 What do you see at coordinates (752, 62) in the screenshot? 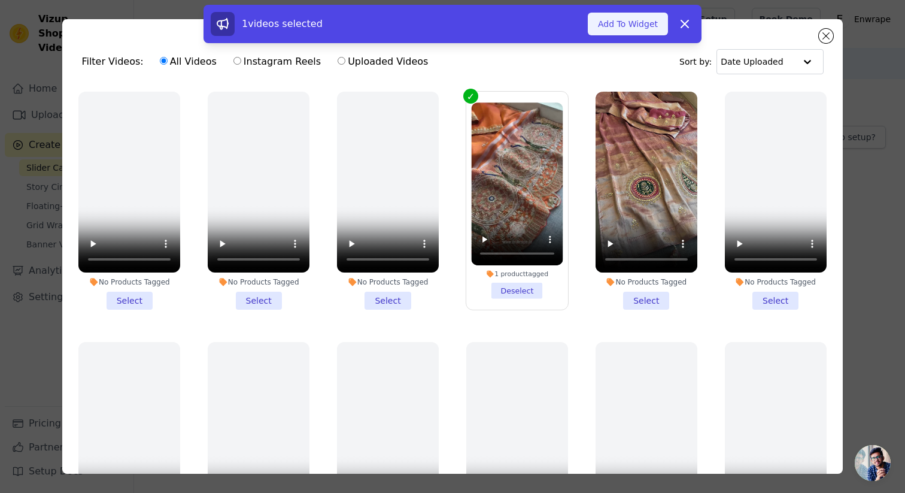
I see `div: Sort by:` at bounding box center [752, 62].